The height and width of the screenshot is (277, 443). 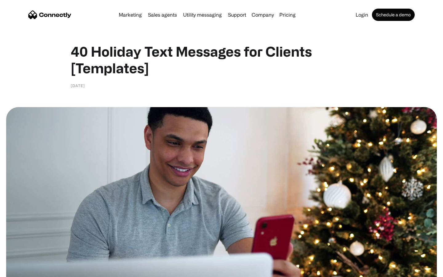 I want to click on a: Sales agents, so click(x=163, y=15).